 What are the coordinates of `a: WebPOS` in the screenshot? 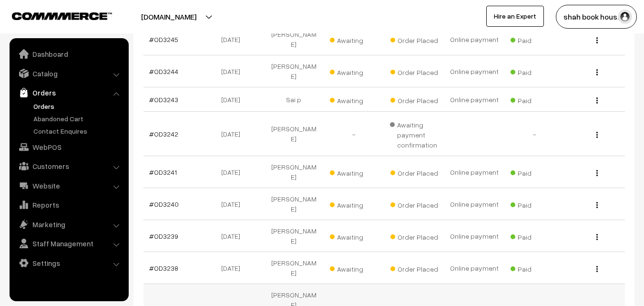 It's located at (69, 147).